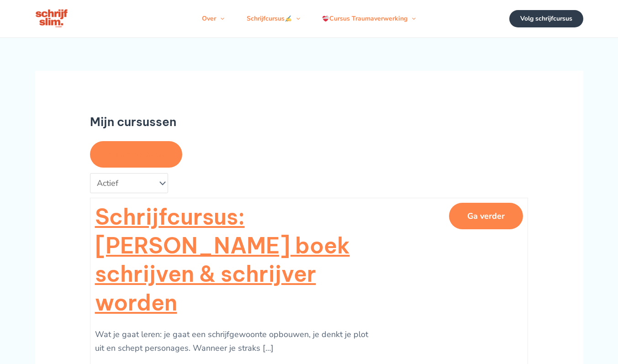 This screenshot has height=364, width=618. What do you see at coordinates (546, 19) in the screenshot?
I see `a: Volg schrijfcursus` at bounding box center [546, 19].